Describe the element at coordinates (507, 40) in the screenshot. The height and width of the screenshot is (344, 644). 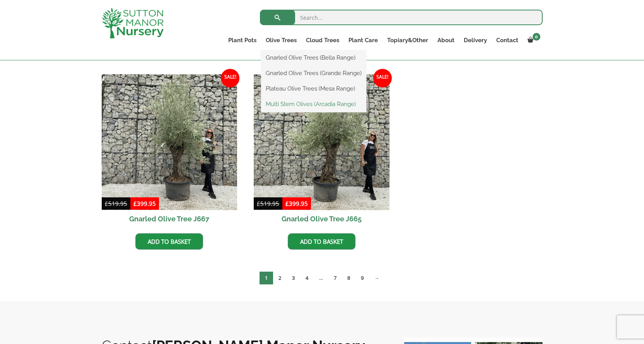
I see `a: Contact` at that location.